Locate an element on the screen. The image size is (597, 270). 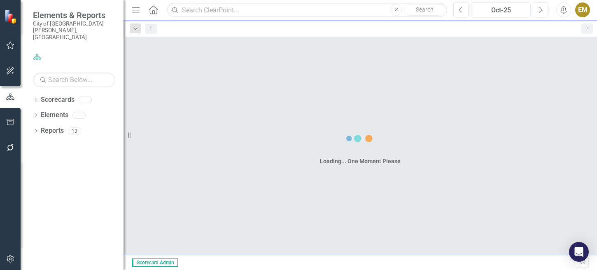
div: Loading... One Moment Please is located at coordinates (360, 161).